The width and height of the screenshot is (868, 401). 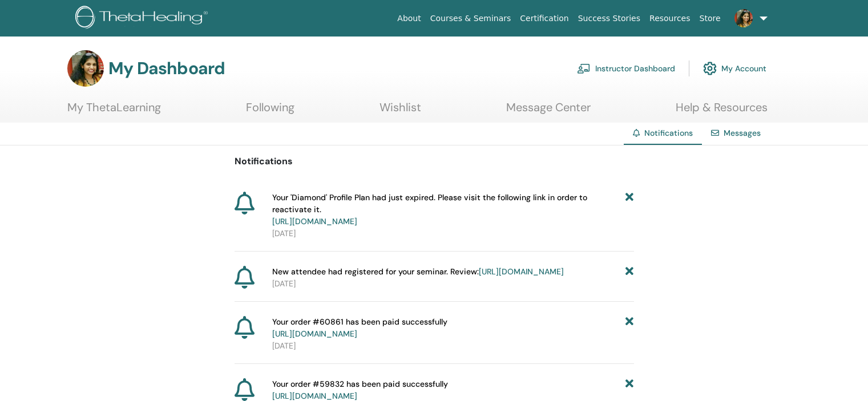 What do you see at coordinates (609, 18) in the screenshot?
I see `a: Success Stories` at bounding box center [609, 18].